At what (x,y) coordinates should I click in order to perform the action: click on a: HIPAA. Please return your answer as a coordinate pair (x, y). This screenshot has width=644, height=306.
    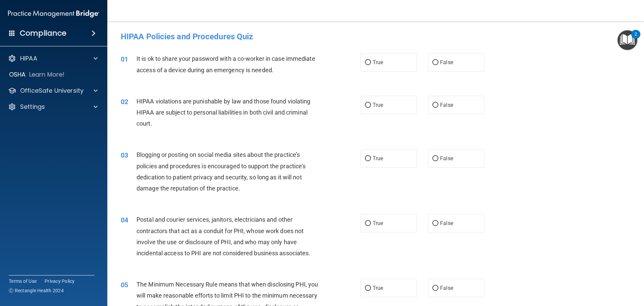
    Looking at the image, I should click on (53, 58).